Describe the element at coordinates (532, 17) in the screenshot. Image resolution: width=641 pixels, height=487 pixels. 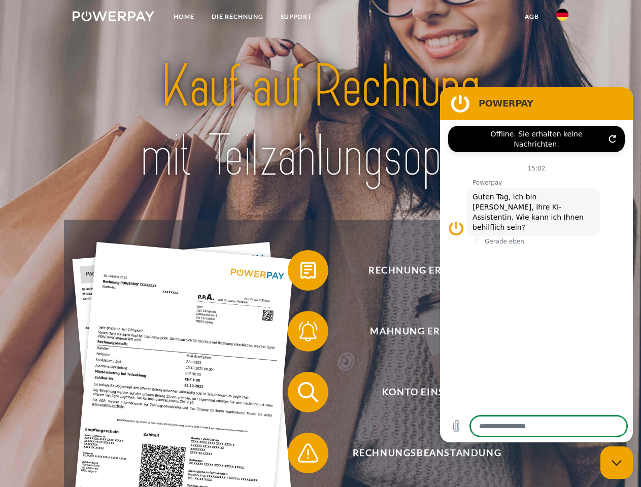
I see `a: agb` at that location.